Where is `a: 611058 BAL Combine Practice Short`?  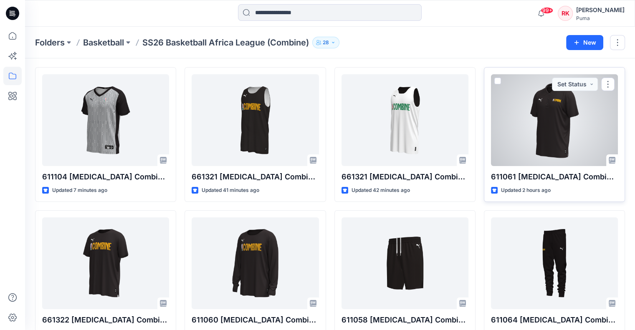
a: 611058 BAL Combine Practice Short is located at coordinates (405, 263).